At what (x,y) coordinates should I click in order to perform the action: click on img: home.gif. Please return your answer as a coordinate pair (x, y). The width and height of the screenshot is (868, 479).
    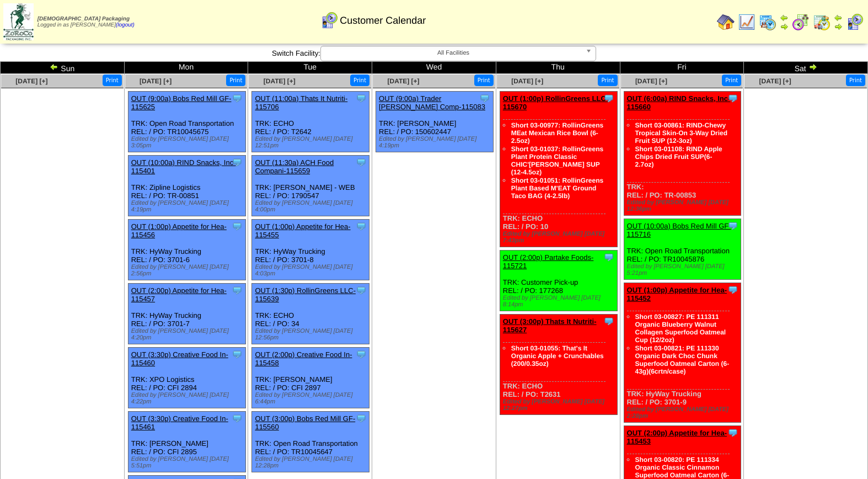
    Looking at the image, I should click on (726, 22).